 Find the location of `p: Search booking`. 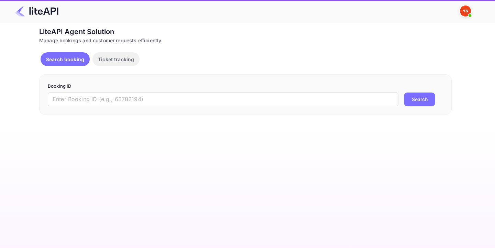

p: Search booking is located at coordinates (65, 59).